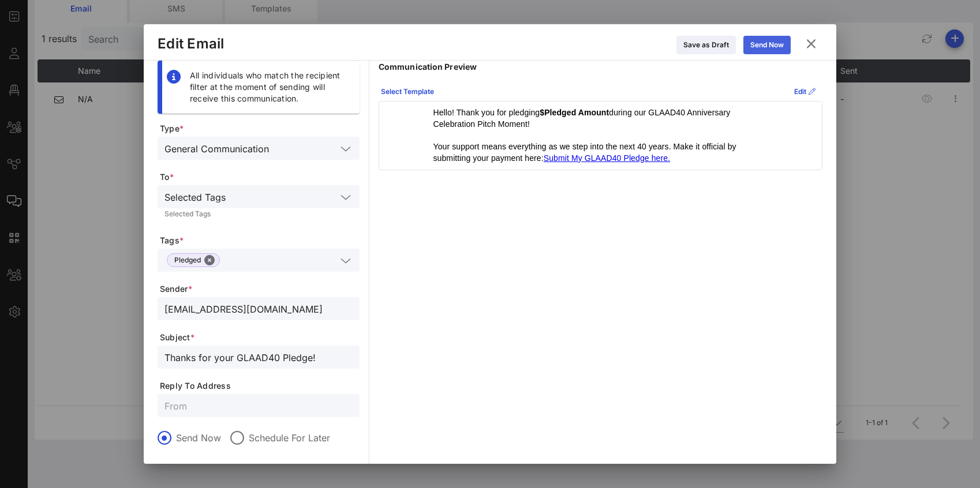 This screenshot has width=980, height=488. I want to click on label: Schedule For Later, so click(289, 438).